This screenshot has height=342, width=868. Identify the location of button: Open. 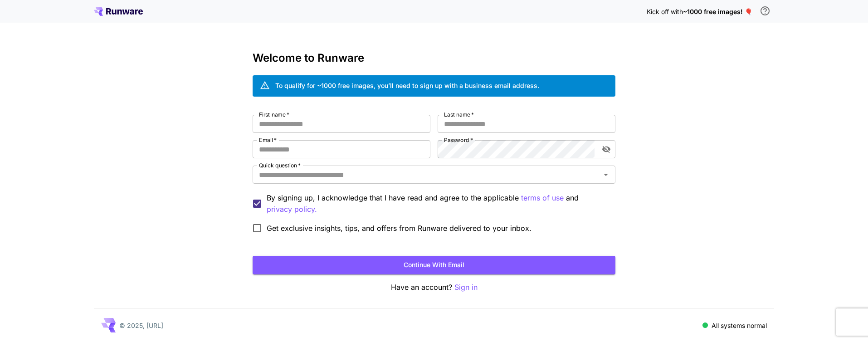
(605, 175).